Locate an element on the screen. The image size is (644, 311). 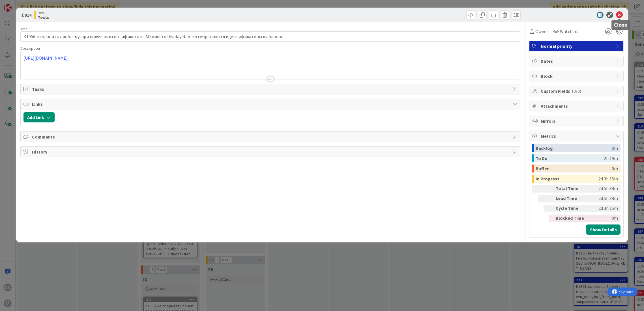
span: Description is located at coordinates (30, 48).